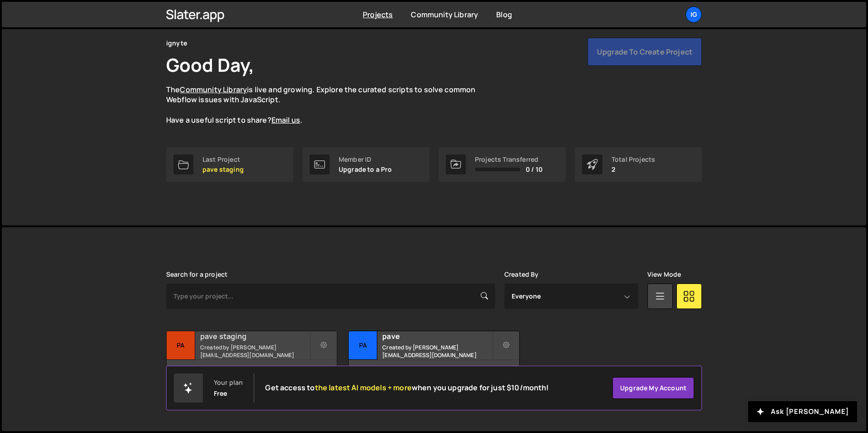 Image resolution: width=868 pixels, height=433 pixels. Describe the element at coordinates (534, 169) in the screenshot. I see `span: 0 / 10` at that location.